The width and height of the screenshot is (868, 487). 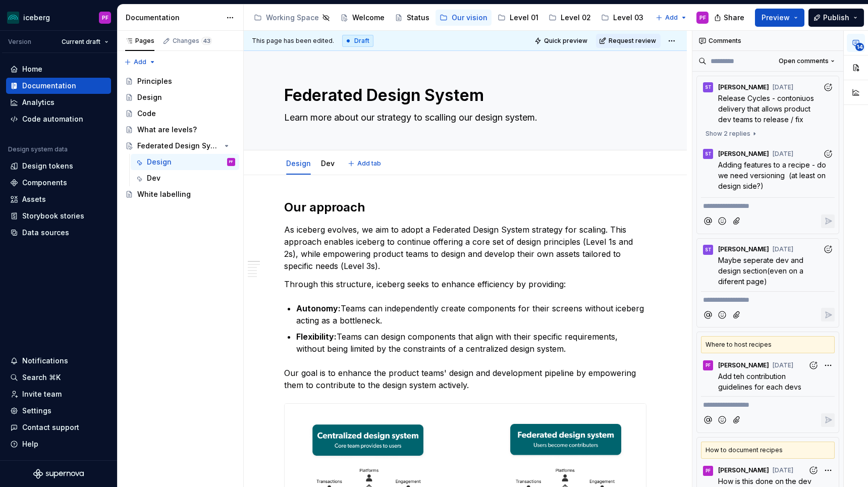 What do you see at coordinates (773, 175) in the screenshot?
I see `span: Adding features to a recipe - do we need versioning (at least on design side?)` at bounding box center [773, 175].